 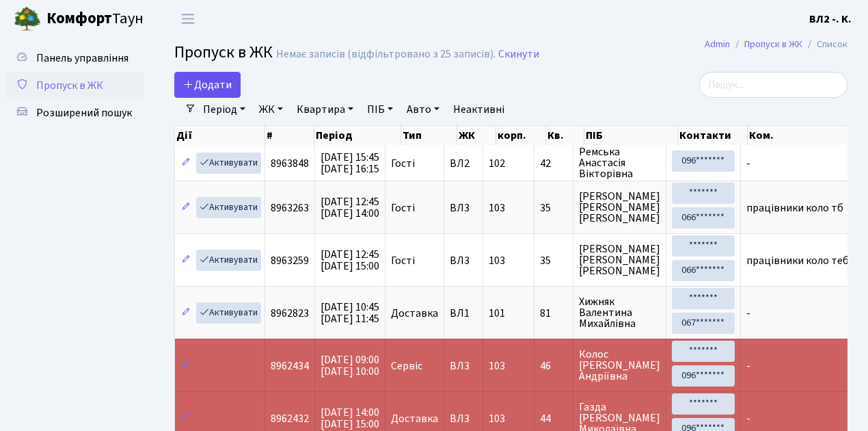 I want to click on th: Ком., so click(x=806, y=135).